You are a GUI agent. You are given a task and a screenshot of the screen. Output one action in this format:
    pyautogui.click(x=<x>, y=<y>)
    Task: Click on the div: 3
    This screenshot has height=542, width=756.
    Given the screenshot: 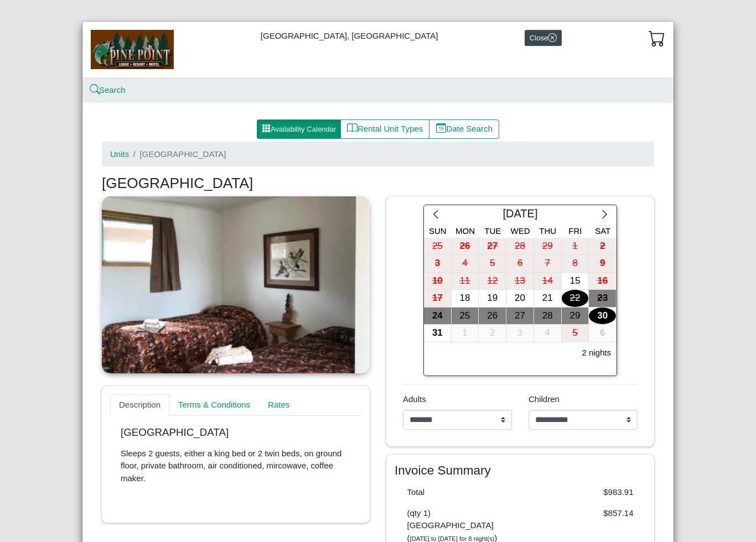 What is the action you would take?
    pyautogui.click(x=519, y=333)
    